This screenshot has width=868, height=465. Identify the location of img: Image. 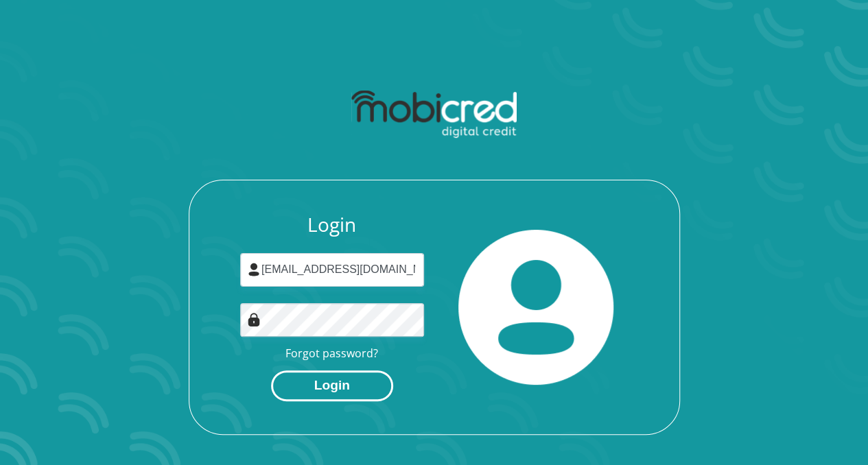
(254, 320).